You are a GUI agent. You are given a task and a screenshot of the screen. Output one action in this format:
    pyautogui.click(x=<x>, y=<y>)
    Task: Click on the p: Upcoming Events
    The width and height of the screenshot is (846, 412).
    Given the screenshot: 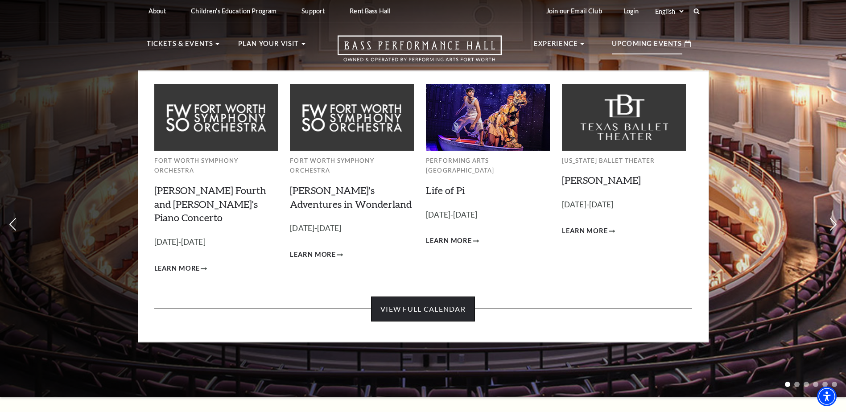 What is the action you would take?
    pyautogui.click(x=647, y=46)
    